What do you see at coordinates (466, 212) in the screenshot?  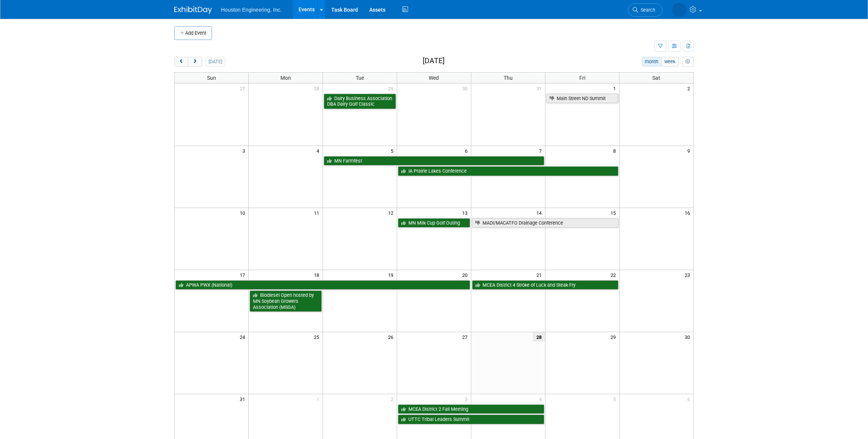 I see `span: 13` at bounding box center [466, 212].